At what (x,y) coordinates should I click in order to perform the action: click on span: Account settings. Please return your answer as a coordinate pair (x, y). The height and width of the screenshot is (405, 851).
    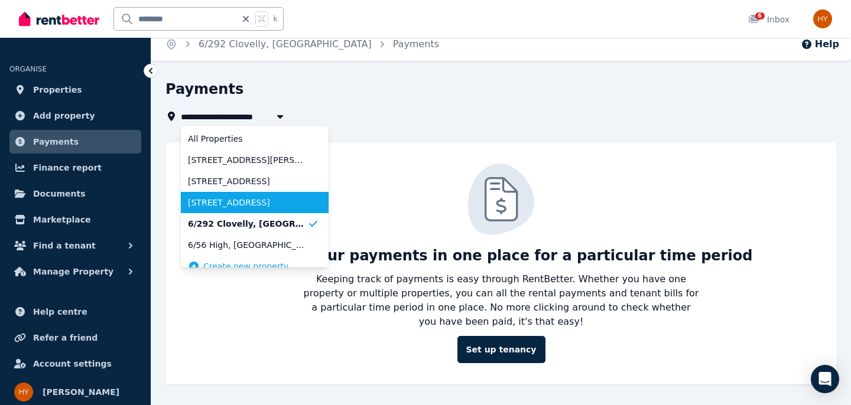
    Looking at the image, I should click on (72, 364).